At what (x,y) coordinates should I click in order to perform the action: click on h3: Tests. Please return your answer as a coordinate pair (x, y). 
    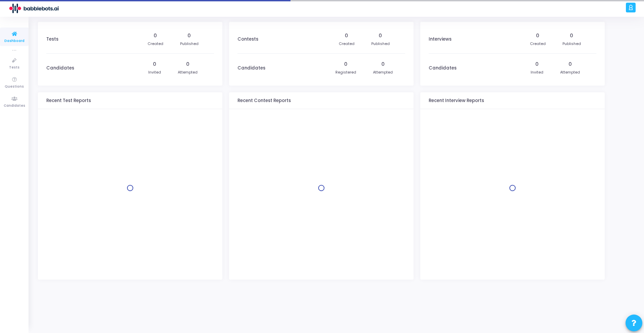
    Looking at the image, I should click on (52, 40).